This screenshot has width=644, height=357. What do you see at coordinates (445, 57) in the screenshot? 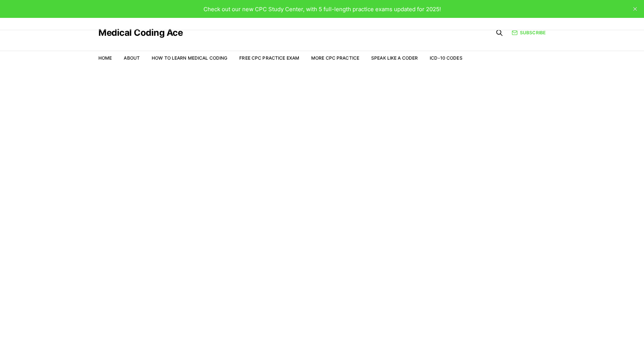
I see `a: ICD-10 Codes` at bounding box center [445, 57].